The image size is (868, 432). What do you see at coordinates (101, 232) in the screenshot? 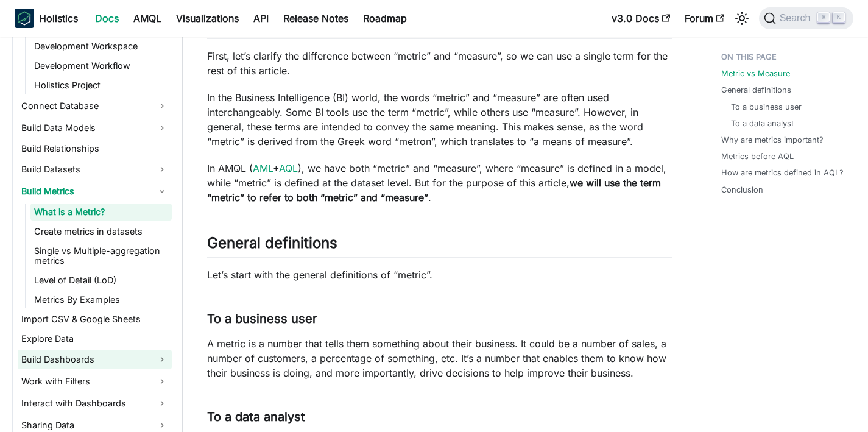
I see `a: Create metrics in datasets` at bounding box center [101, 232].